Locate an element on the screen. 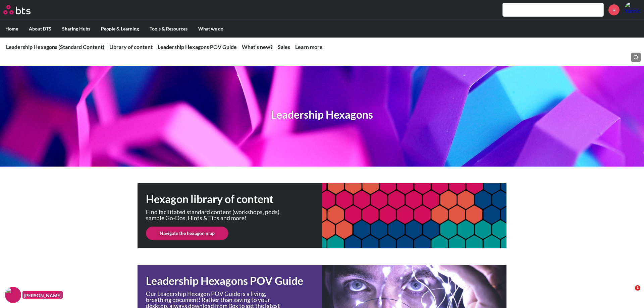  p: Find facilitated standard content (workshops, pods), sample Go-Dos, Hints & Tips and more! is located at coordinates (216, 215).